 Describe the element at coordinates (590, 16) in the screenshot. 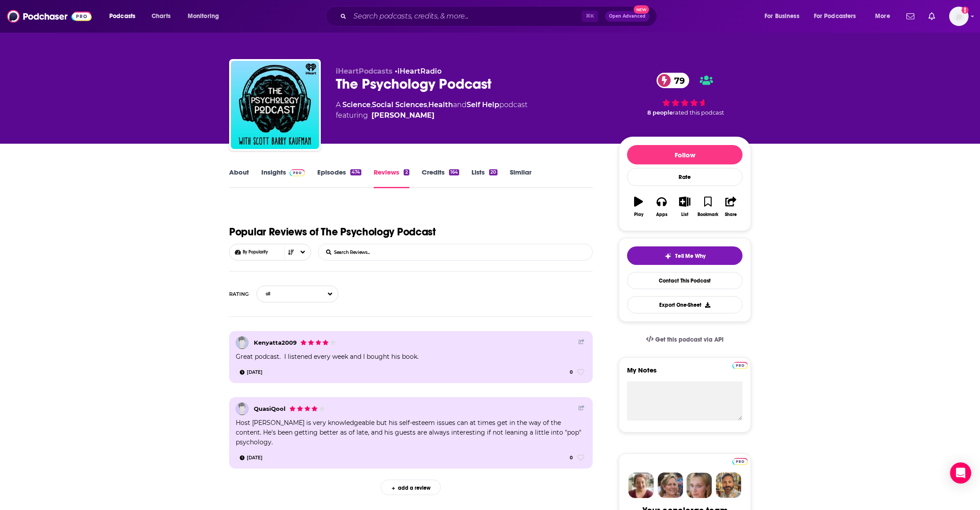

I see `span: ⌘ K` at that location.